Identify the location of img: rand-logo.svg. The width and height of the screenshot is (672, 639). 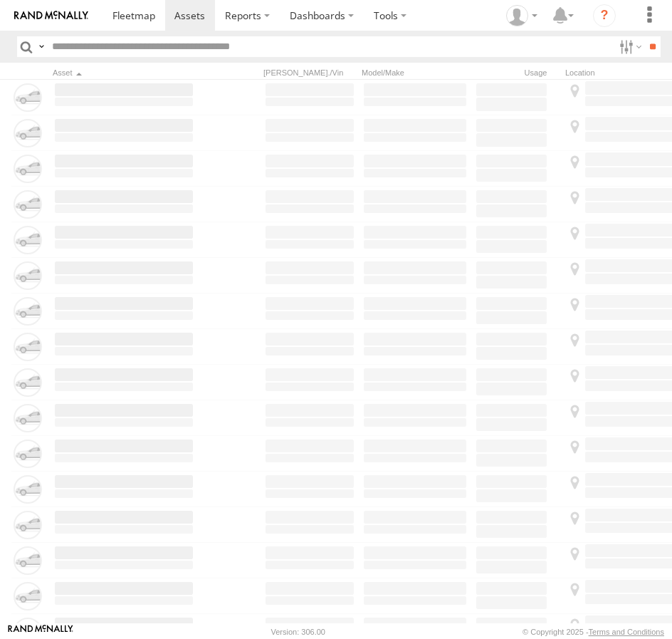
(52, 16).